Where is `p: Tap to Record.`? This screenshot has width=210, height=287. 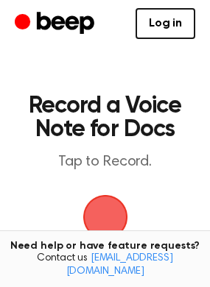
p: Tap to Record. is located at coordinates (104, 162).